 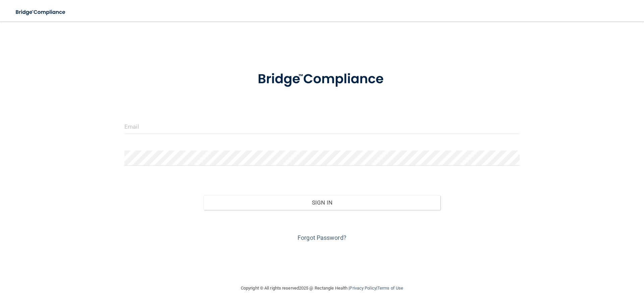 I want to click on a: Forgot Password?, so click(x=322, y=237).